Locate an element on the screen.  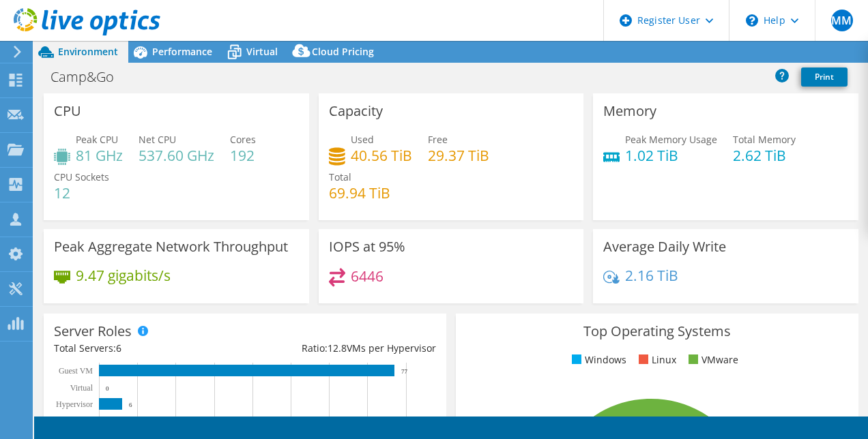
a: Print is located at coordinates (825, 77).